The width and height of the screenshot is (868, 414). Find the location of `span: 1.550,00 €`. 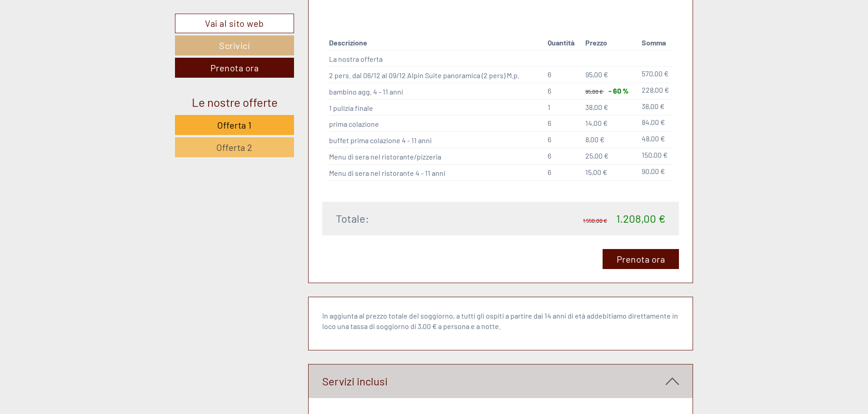

span: 1.550,00 € is located at coordinates (595, 221).